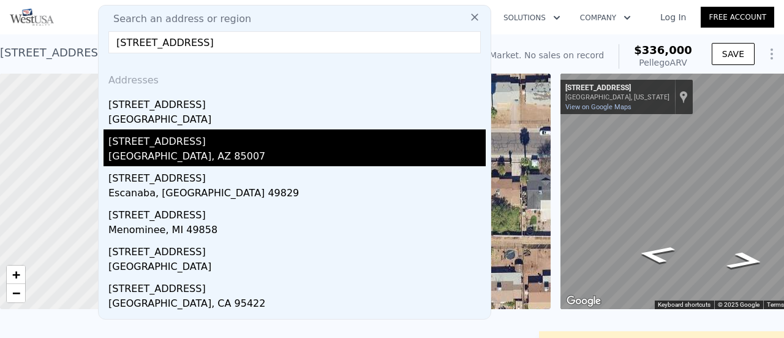 The width and height of the screenshot is (784, 338). What do you see at coordinates (295, 78) in the screenshot?
I see `div: Addresses` at bounding box center [295, 78].